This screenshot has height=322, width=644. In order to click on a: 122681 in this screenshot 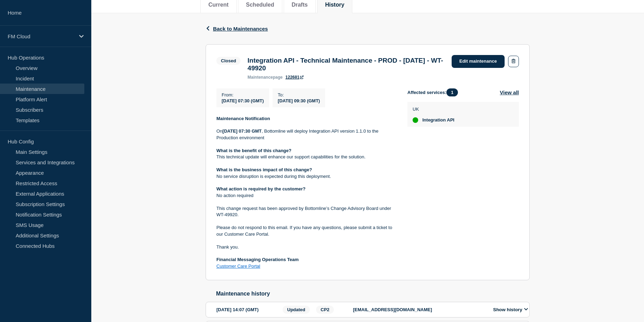, I will do `click(295, 77)`.